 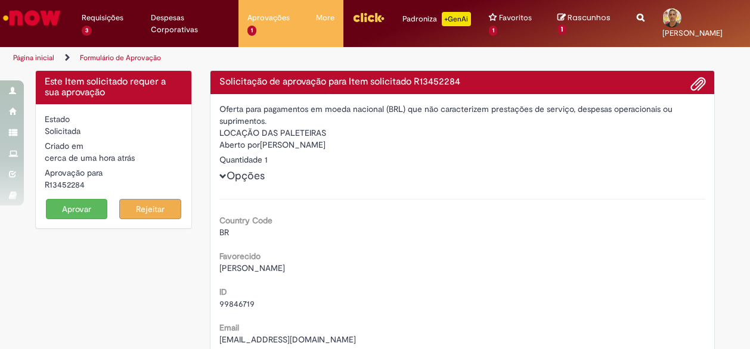 I want to click on div: Padroniza, so click(x=436, y=19).